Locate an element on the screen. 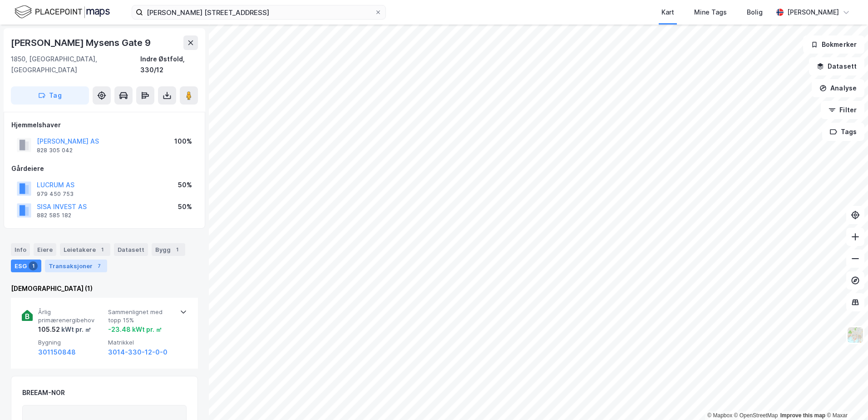 This screenshot has height=420, width=868. button: 3014-330-12-0-0 is located at coordinates (137, 352).